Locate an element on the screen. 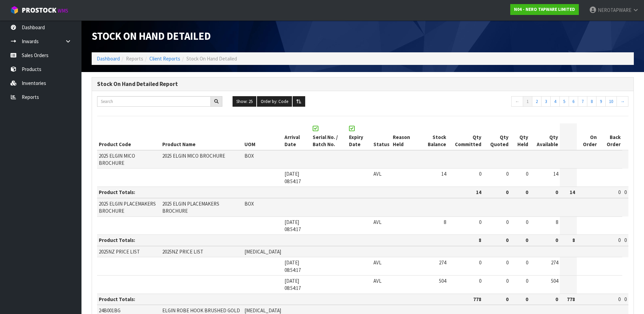 This screenshot has height=314, width=644. button: Show: 25 is located at coordinates (244, 101).